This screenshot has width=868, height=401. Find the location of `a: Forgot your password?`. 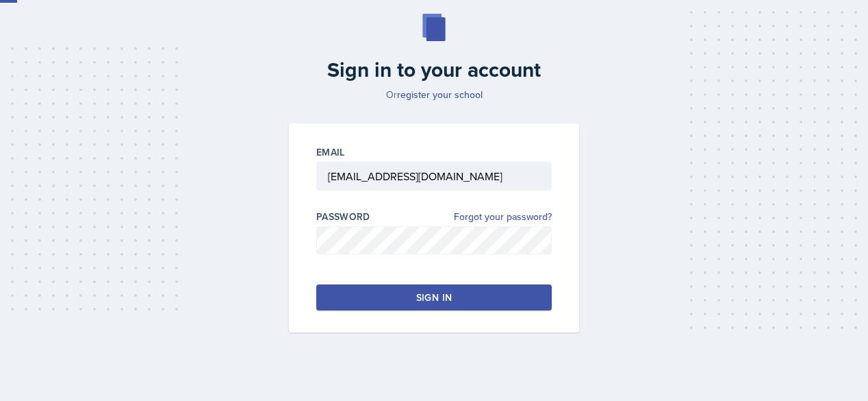

a: Forgot your password? is located at coordinates (503, 217).